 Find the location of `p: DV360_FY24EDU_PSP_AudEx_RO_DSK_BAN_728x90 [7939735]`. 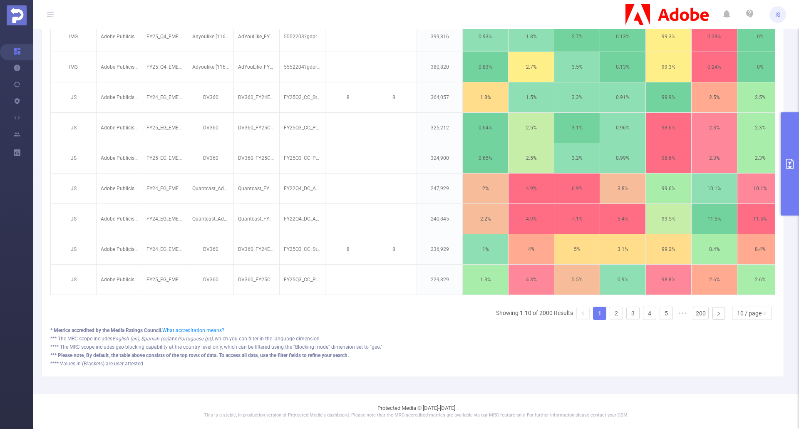

p: DV360_FY24EDU_PSP_AudEx_RO_DSK_BAN_728x90 [7939735] is located at coordinates (256, 249).